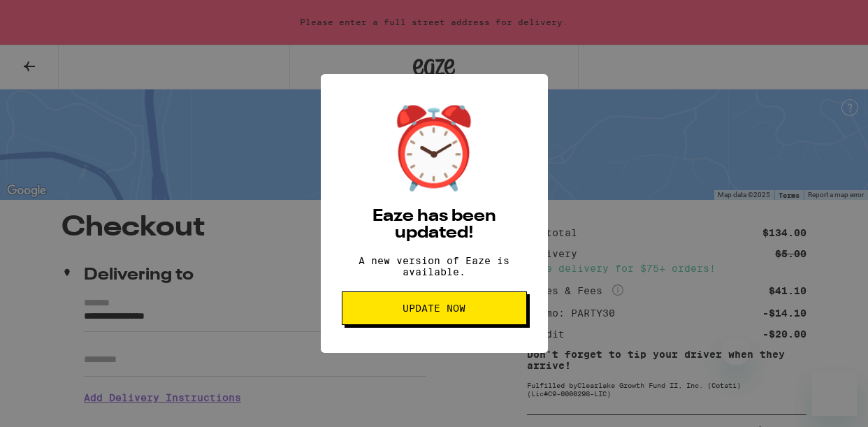 This screenshot has height=427, width=868. I want to click on p: A new version of Eaze is available., so click(434, 266).